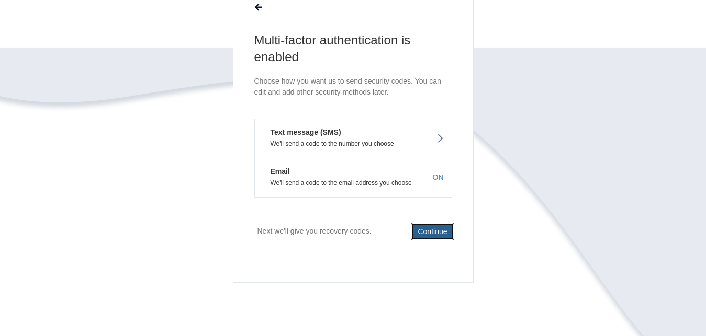 Image resolution: width=706 pixels, height=336 pixels. Describe the element at coordinates (302, 132) in the screenshot. I see `em: Text message (SMS)` at that location.